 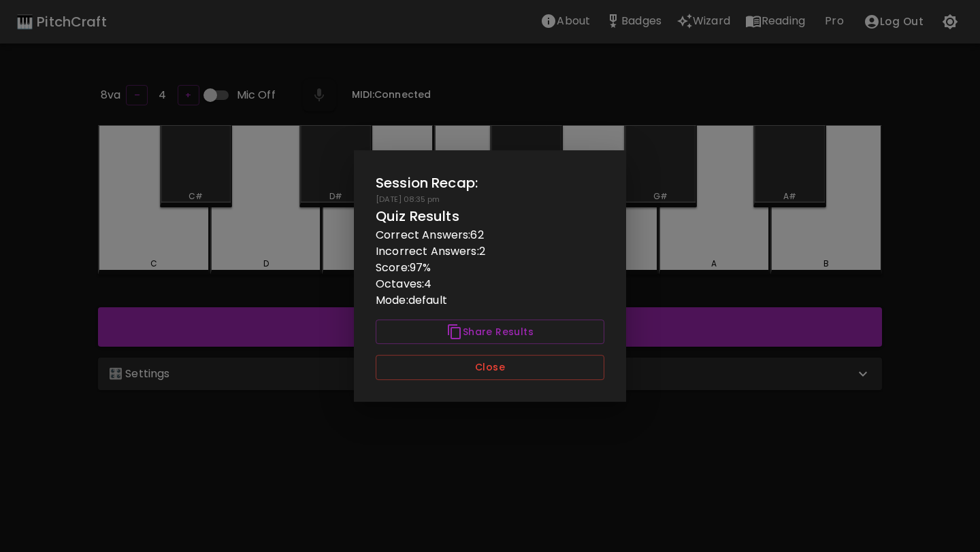 I want to click on button: Share Results, so click(x=490, y=332).